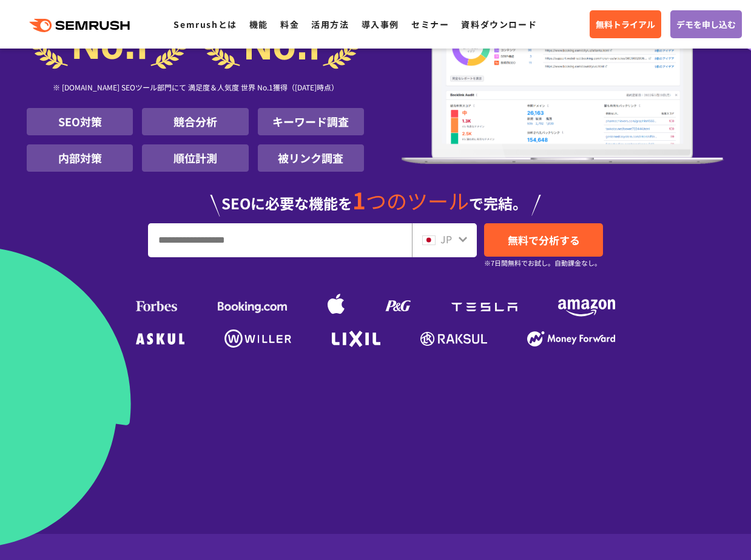  I want to click on a: 資料ダウンロード, so click(499, 24).